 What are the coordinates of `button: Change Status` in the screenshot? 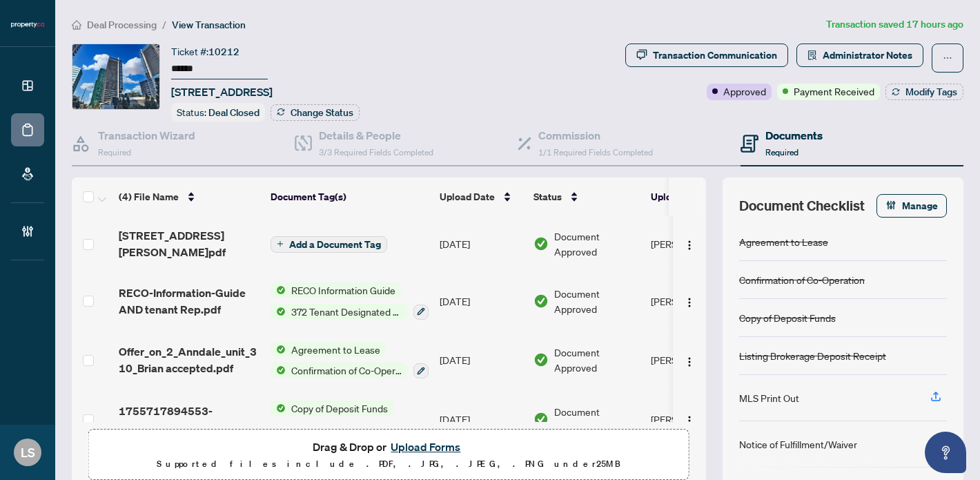 It's located at (314, 112).